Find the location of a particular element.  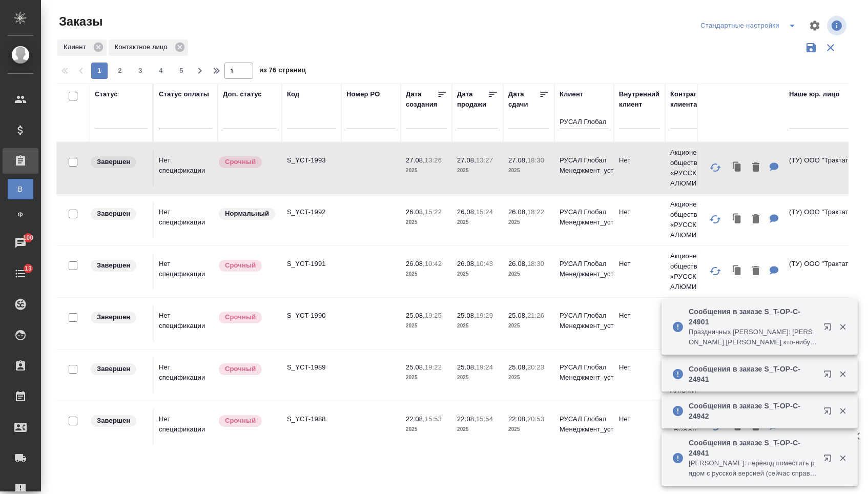

button: Закрыть is located at coordinates (842, 327).